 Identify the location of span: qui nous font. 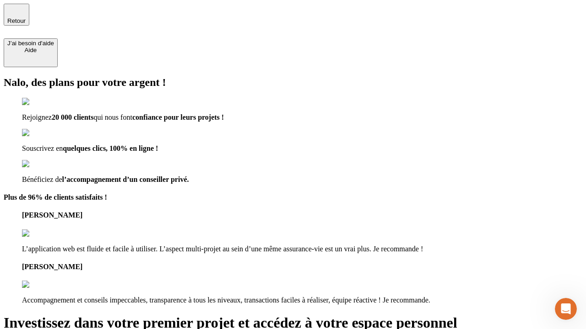
(113, 117).